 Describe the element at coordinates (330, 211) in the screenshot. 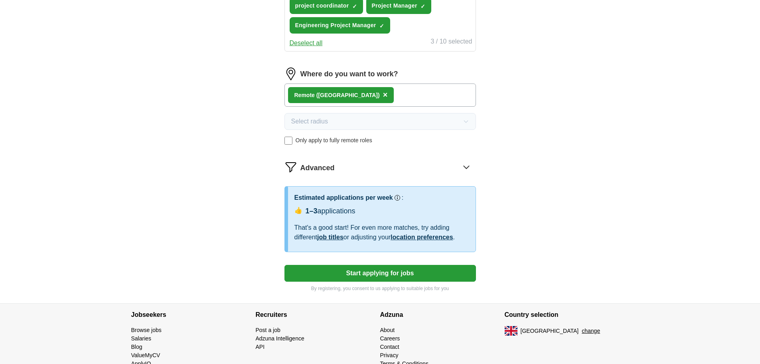

I see `div: applications` at that location.